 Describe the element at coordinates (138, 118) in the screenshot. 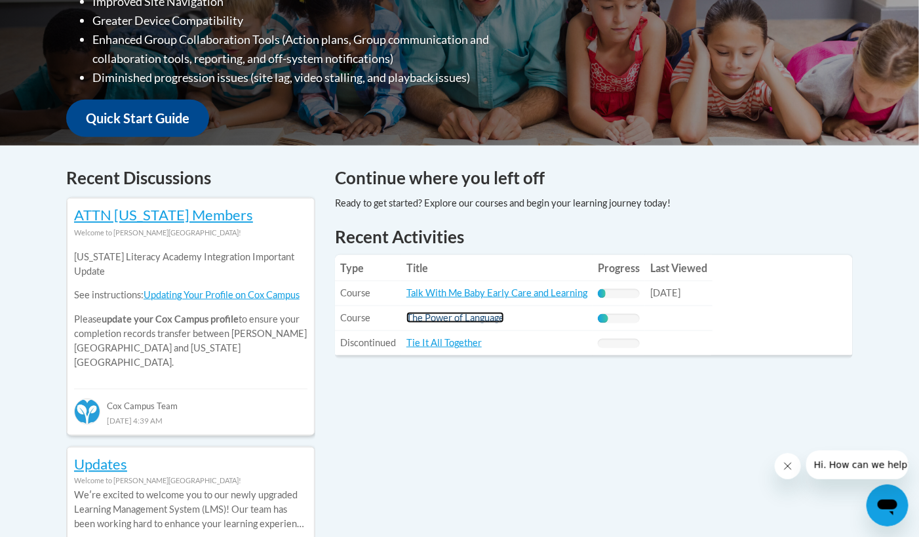

I see `a: Quick Start Guide` at that location.